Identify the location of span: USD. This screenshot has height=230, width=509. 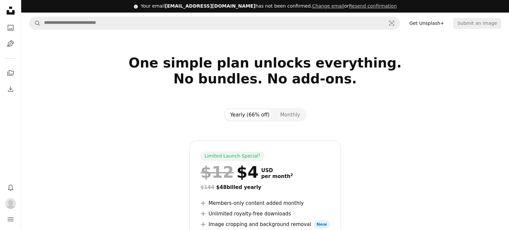
(277, 171).